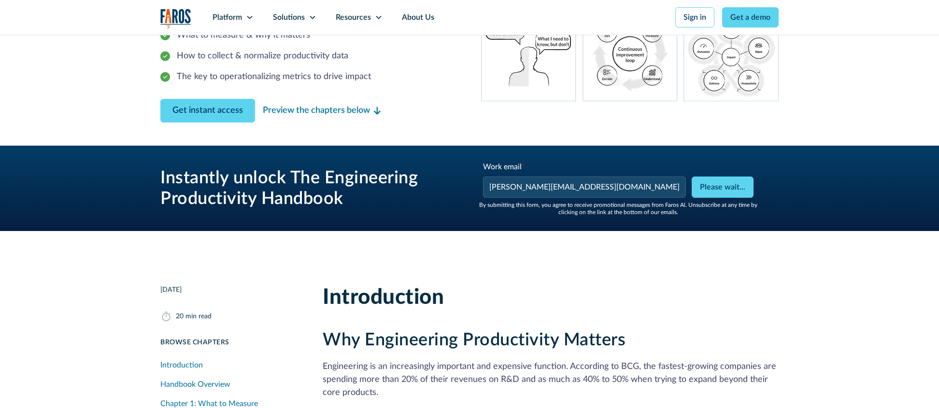 This screenshot has width=939, height=408. What do you see at coordinates (550, 340) in the screenshot?
I see `h3: Why Engineering Productivity Matters` at bounding box center [550, 340].